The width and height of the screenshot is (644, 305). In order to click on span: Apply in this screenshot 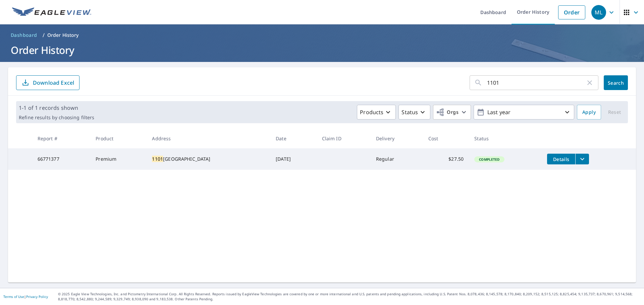, I will do `click(589, 113)`.